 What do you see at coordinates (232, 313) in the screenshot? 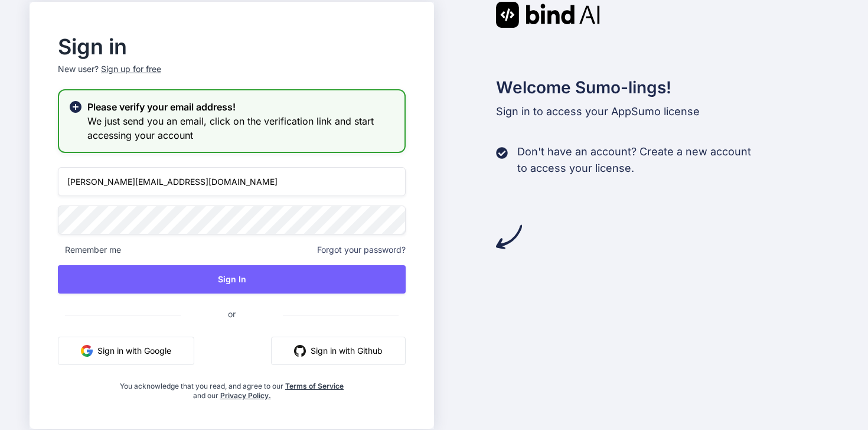
I see `span: or` at bounding box center [232, 313].